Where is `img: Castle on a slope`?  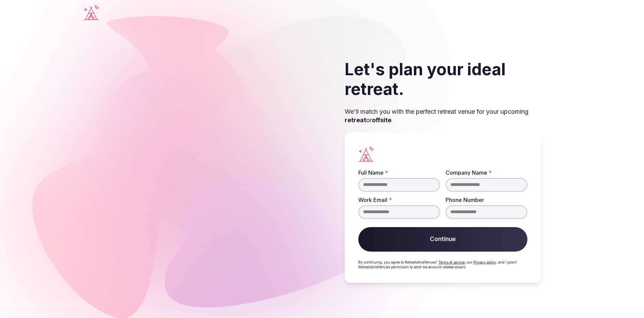 img: Castle on a slope is located at coordinates (248, 198).